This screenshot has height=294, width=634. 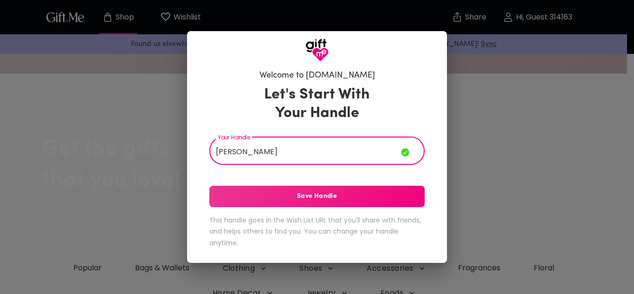 What do you see at coordinates (317, 50) in the screenshot?
I see `img: GiftMe Logo` at bounding box center [317, 50].